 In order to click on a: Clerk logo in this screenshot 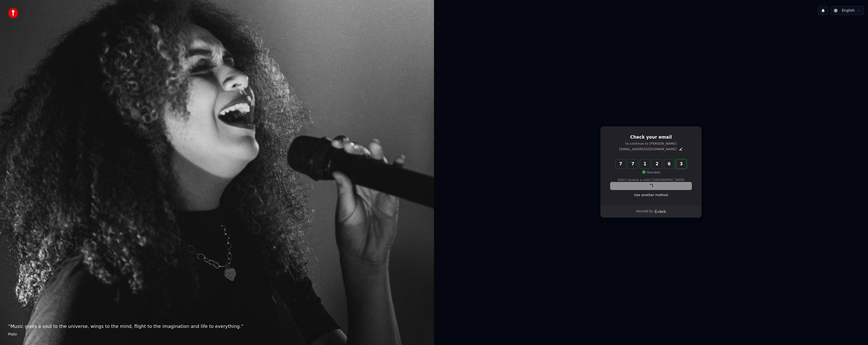, I will do `click(660, 211)`.